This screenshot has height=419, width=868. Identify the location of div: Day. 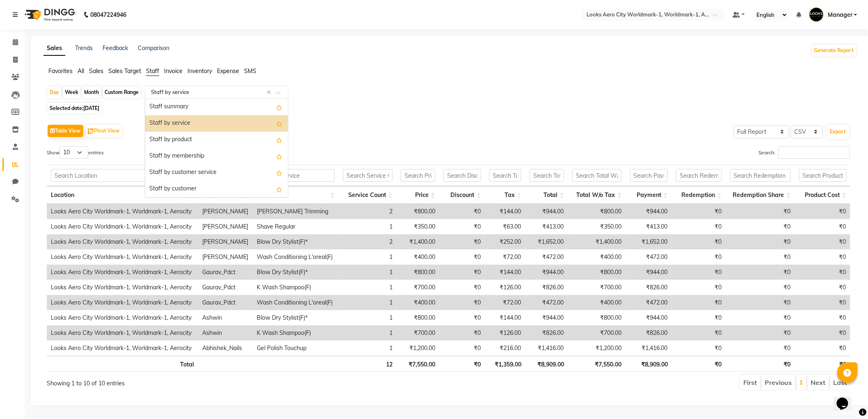
(54, 92).